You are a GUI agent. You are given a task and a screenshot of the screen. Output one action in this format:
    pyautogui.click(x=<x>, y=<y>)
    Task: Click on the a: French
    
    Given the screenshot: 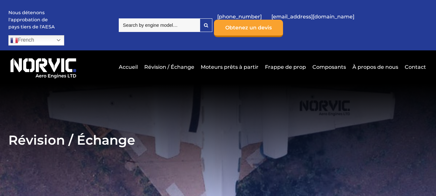 What is the action you would take?
    pyautogui.click(x=36, y=40)
    